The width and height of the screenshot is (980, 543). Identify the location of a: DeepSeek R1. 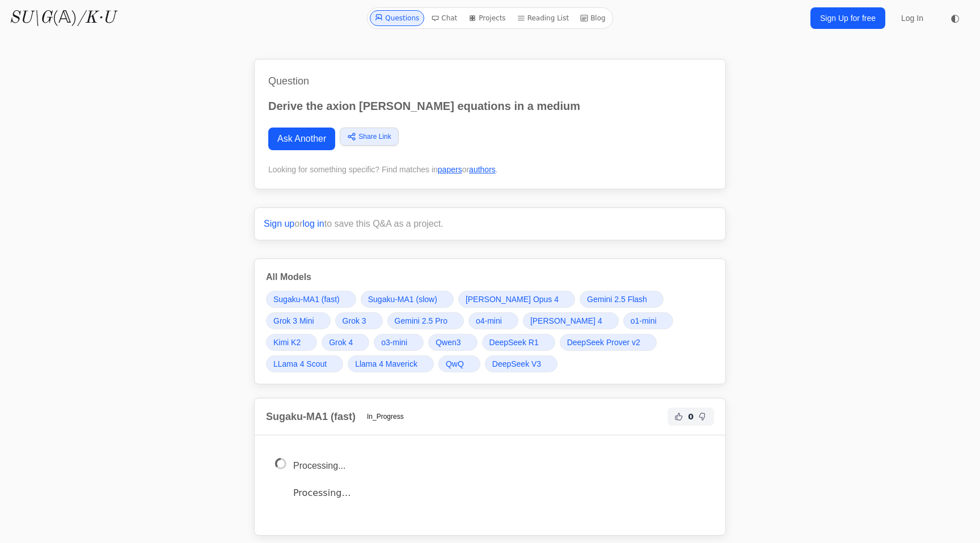
(518, 343).